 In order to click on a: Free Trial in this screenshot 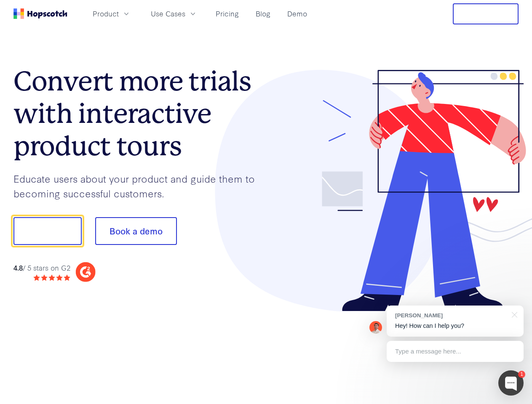, I will do `click(486, 14)`.